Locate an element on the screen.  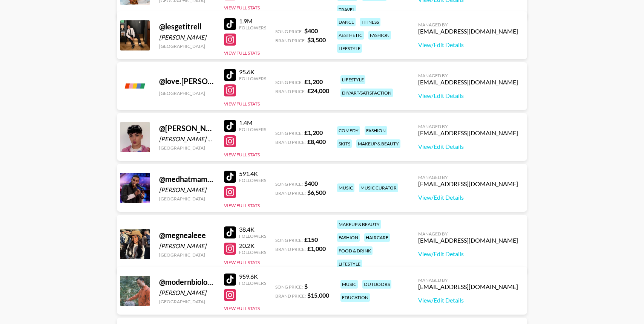
strong: £ 150 is located at coordinates (311, 239).